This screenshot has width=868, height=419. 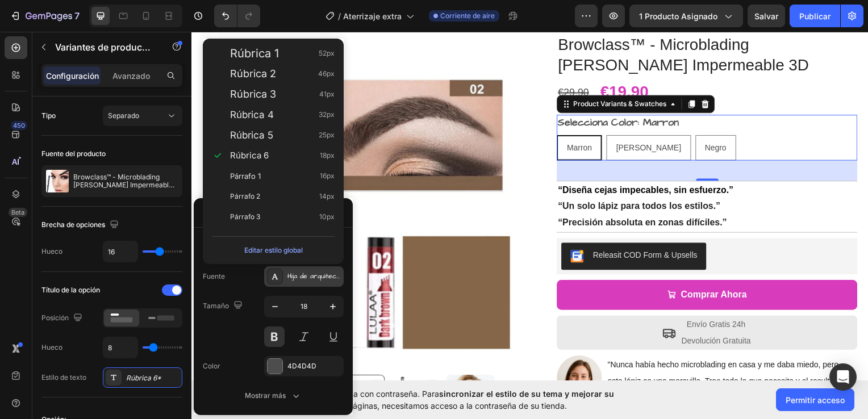 I want to click on p: 7, so click(x=77, y=16).